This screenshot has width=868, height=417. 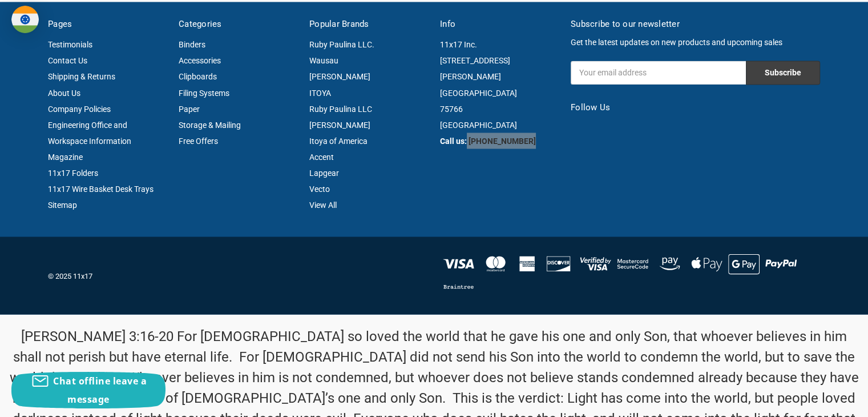 I want to click on a: Accent, so click(x=322, y=157).